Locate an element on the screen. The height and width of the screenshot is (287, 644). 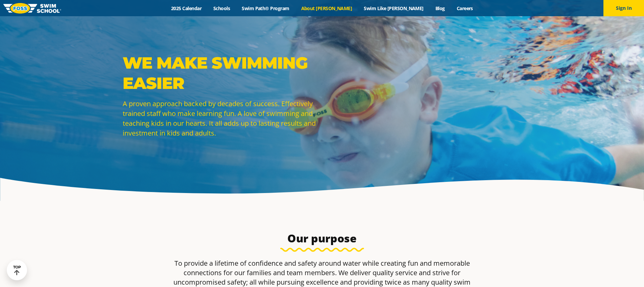
p: A proven approach backed by decades of success. Effectively trained staff who make learning fun. ... is located at coordinates (221, 118).